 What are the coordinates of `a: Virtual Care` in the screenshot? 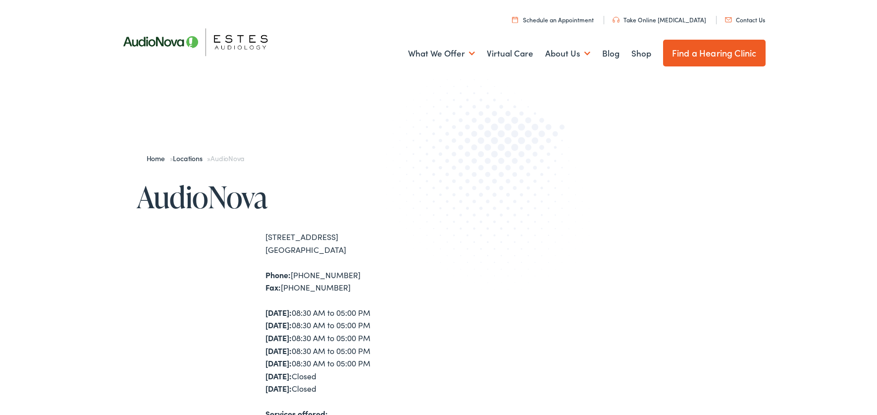 It's located at (510, 53).